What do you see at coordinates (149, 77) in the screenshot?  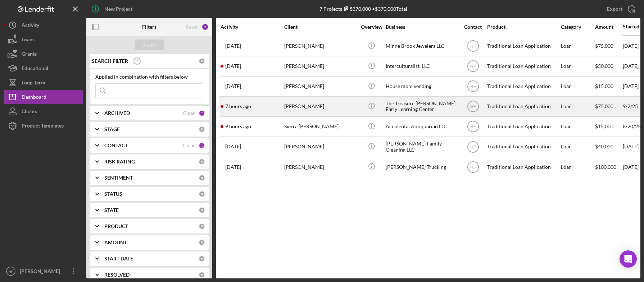 I see `div: Applied in combination with filters below` at bounding box center [149, 77].